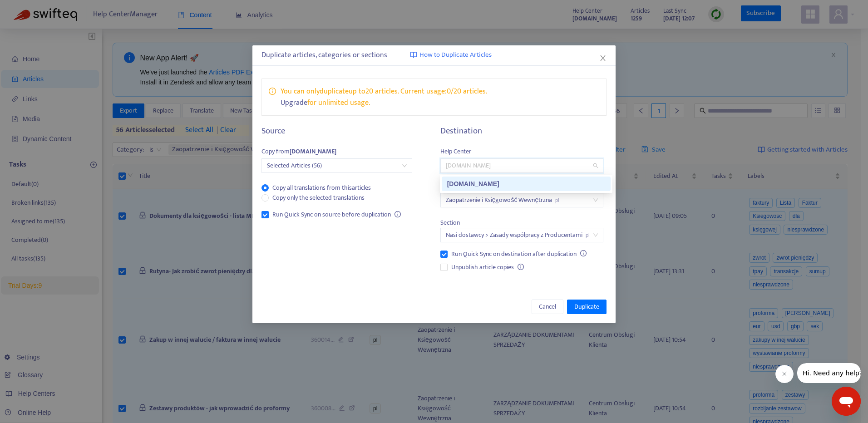 Image resolution: width=868 pixels, height=423 pixels. What do you see at coordinates (337, 131) in the screenshot?
I see `h5: Source` at bounding box center [337, 131].